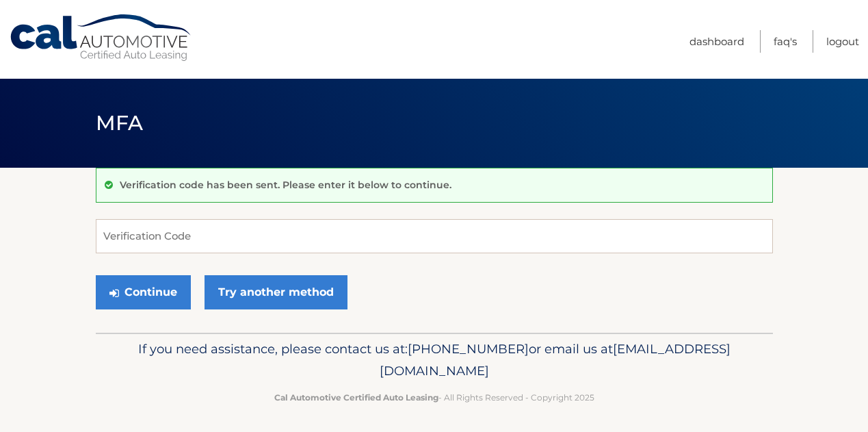 The height and width of the screenshot is (432, 868). I want to click on p: If you need assistance, please contact us at: or email us at, so click(434, 360).